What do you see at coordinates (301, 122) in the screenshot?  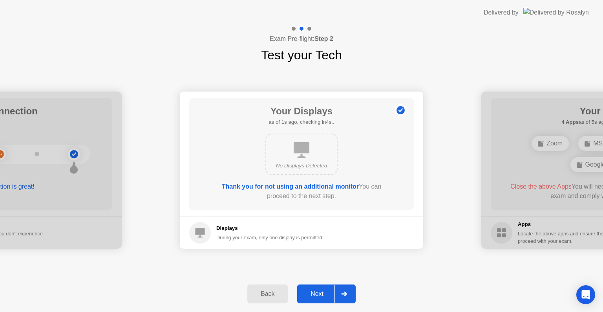 I see `h5: as of 1s ago, checking in4s..` at bounding box center [301, 122].